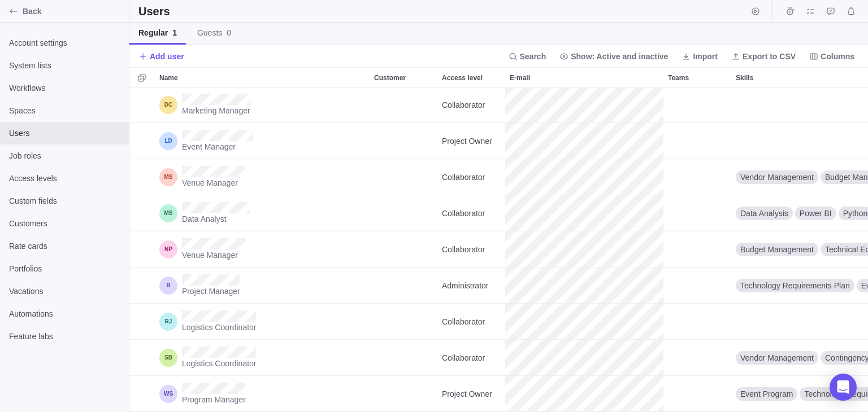  What do you see at coordinates (777, 250) in the screenshot?
I see `span: Budget Management` at bounding box center [777, 250].